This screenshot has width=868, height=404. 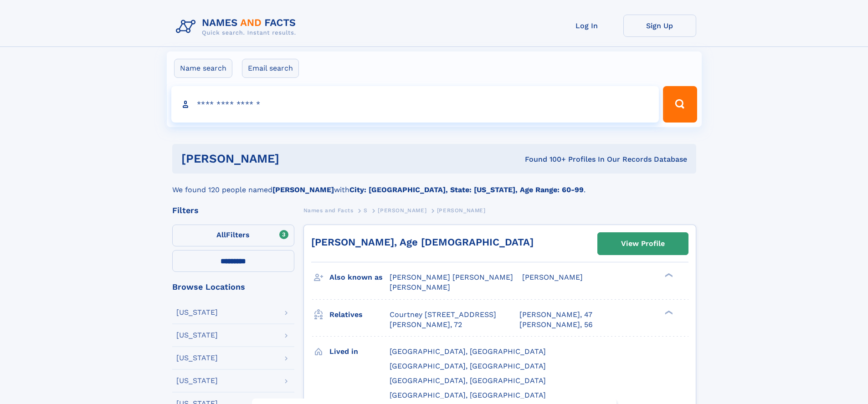 What do you see at coordinates (233, 235) in the screenshot?
I see `label: Filters` at bounding box center [233, 235].